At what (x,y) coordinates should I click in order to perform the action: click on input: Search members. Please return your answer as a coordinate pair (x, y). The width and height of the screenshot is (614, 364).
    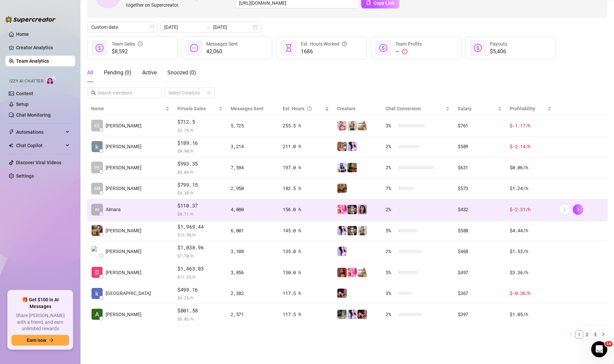
    Looking at the image, I should click on (125, 93).